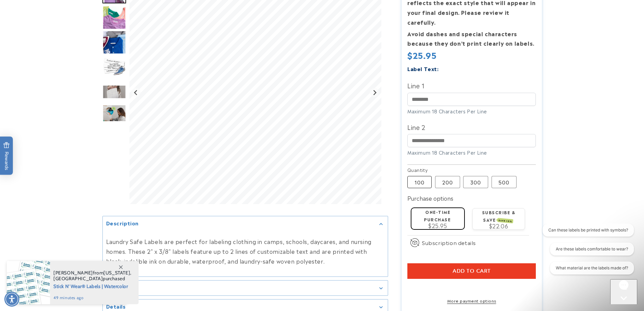 Image resolution: width=644 pixels, height=311 pixels. Describe the element at coordinates (447, 182) in the screenshot. I see `label: 200` at that location.